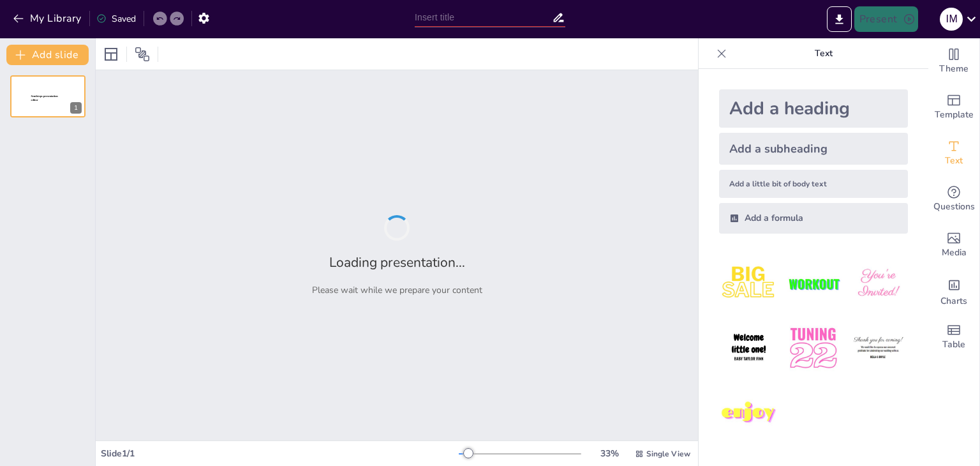 The height and width of the screenshot is (466, 980). What do you see at coordinates (279, 453) in the screenshot?
I see `div: Slide 1 / 1` at bounding box center [279, 453].